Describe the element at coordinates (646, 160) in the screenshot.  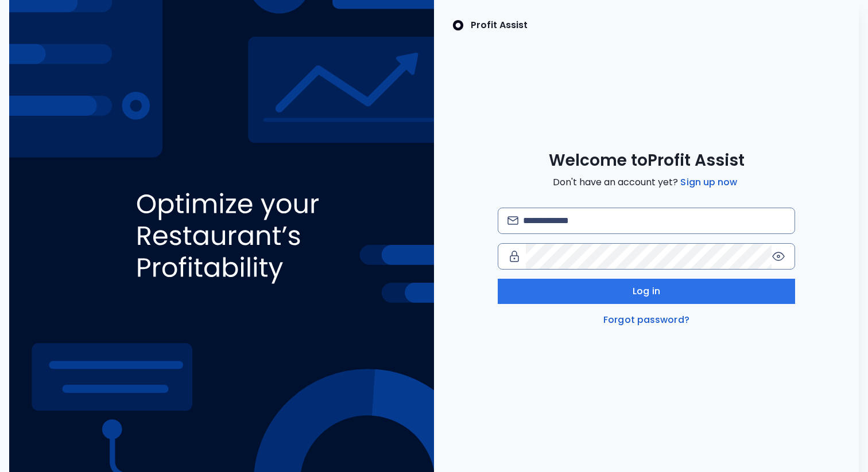
I see `span: Welcome to Profit Assist` at that location.